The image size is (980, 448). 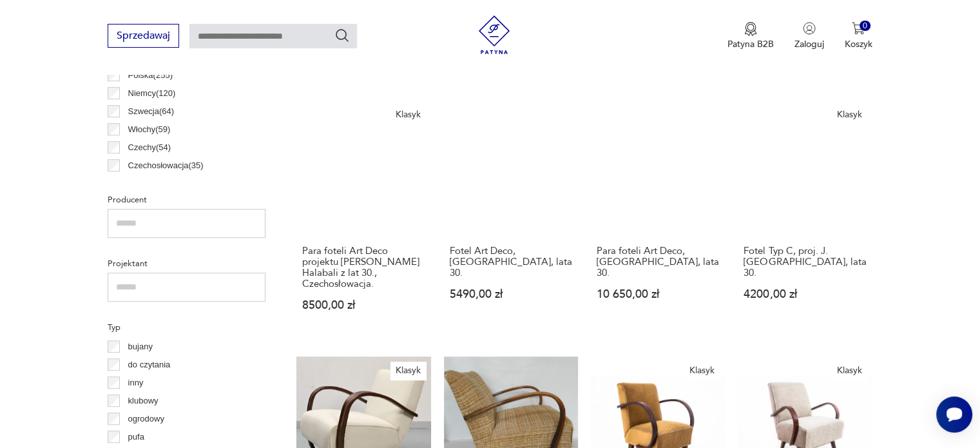 I want to click on p: Norwegia ( 26 ), so click(x=154, y=184).